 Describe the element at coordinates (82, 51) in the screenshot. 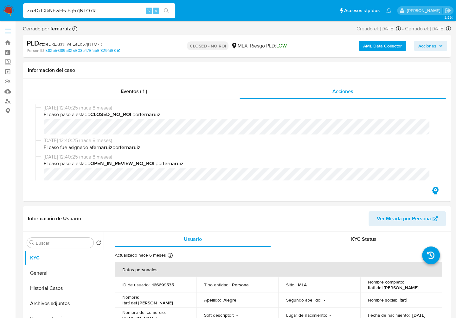

I see `a: 582b56f89a325603b476fab6f829fd68` at that location.